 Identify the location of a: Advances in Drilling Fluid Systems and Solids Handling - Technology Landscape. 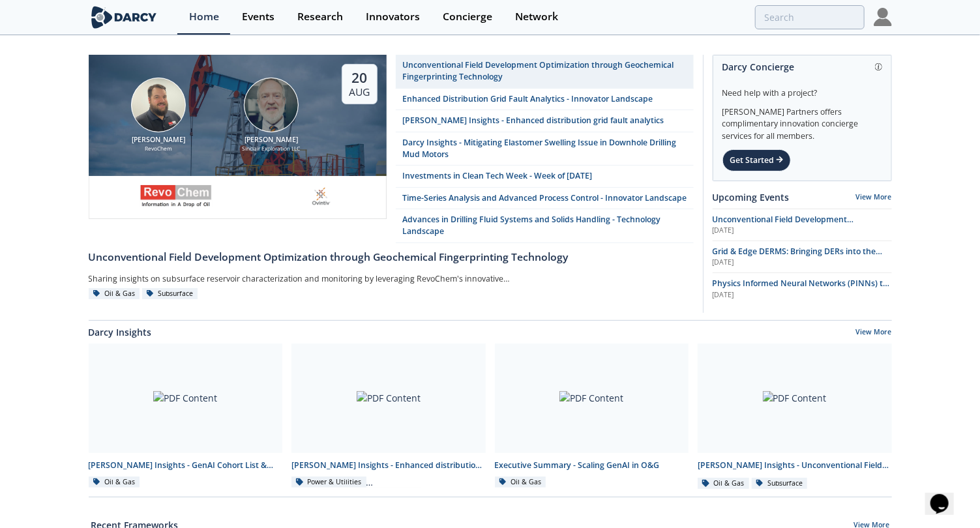
(544, 226).